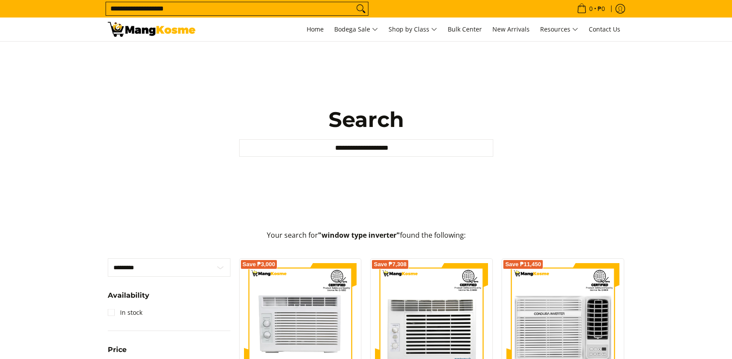 This screenshot has height=359, width=732. What do you see at coordinates (361, 9) in the screenshot?
I see `button: Search` at bounding box center [361, 9].